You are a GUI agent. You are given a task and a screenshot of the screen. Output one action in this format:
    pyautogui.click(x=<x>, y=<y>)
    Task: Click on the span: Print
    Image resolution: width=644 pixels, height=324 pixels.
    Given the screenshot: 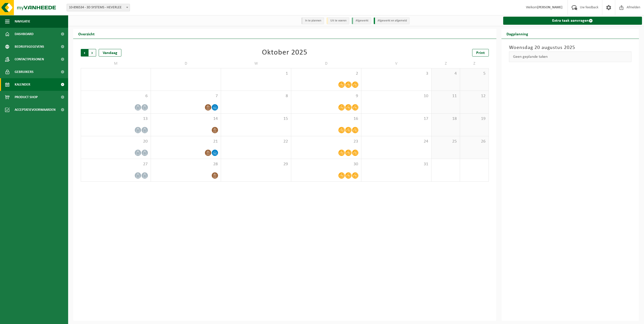 What is the action you would take?
    pyautogui.click(x=481, y=53)
    